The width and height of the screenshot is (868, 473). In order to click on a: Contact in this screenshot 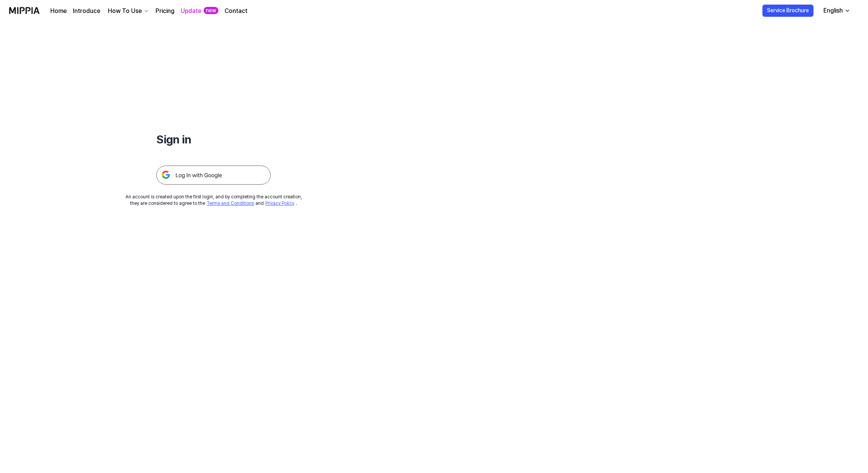, I will do `click(236, 11)`.